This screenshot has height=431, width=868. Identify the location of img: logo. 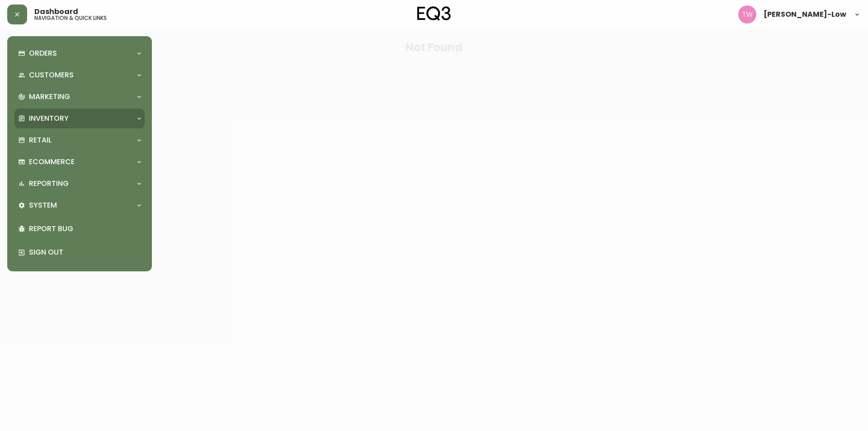
(434, 14).